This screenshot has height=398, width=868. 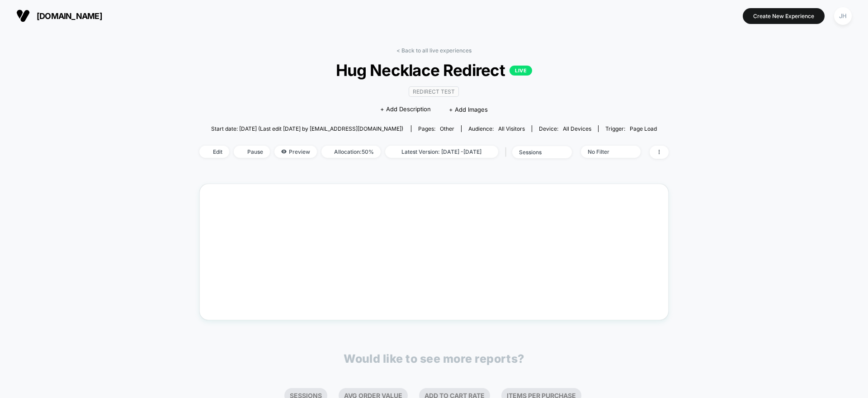 I want to click on a: < Back to all live experiences, so click(x=434, y=50).